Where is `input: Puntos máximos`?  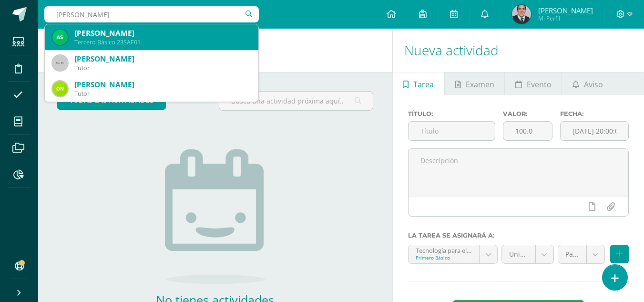
input: Puntos máximos is located at coordinates (528, 131).